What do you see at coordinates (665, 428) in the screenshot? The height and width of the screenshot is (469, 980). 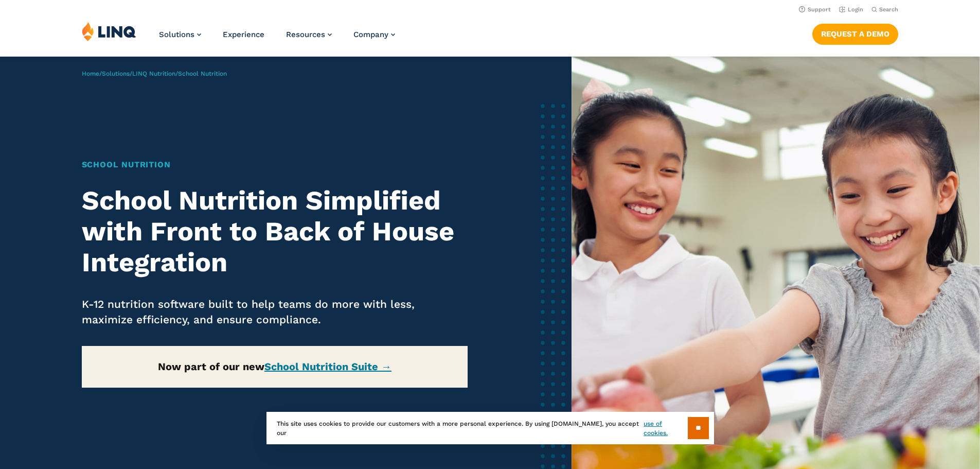 I see `a: use of cookies.` at bounding box center [665, 428].